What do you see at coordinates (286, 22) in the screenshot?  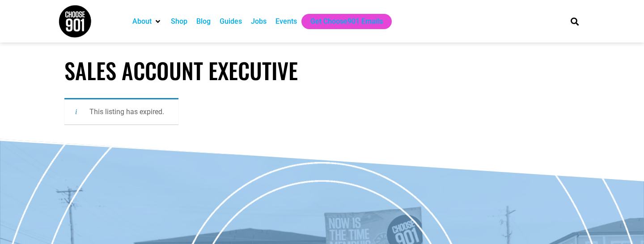 I see `div: Events` at bounding box center [286, 22].